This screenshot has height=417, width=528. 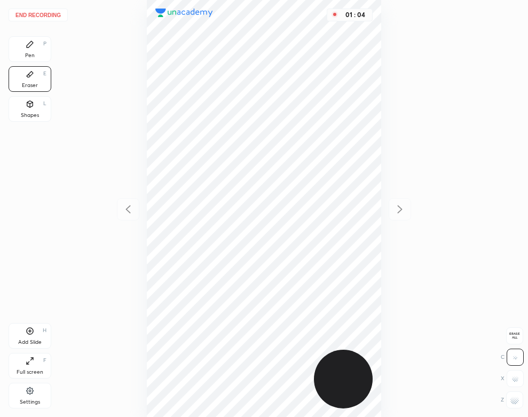 What do you see at coordinates (184, 13) in the screenshot?
I see `img: logo.38c385cc.svg` at bounding box center [184, 13].